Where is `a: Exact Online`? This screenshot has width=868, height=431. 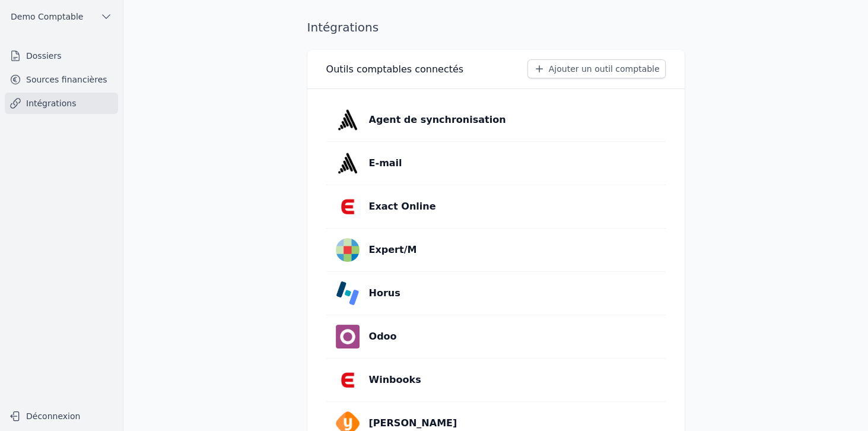
a: Exact Online is located at coordinates (496, 207).